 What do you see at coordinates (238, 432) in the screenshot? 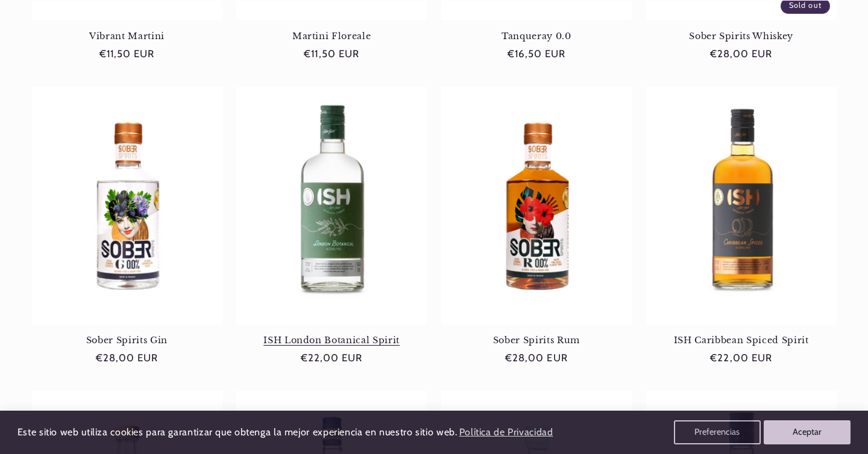
I see `span: Este sitio web utiliza cookies para garantizar que obtenga la mejor experiencia en nuestro sitio ...` at bounding box center [238, 432].